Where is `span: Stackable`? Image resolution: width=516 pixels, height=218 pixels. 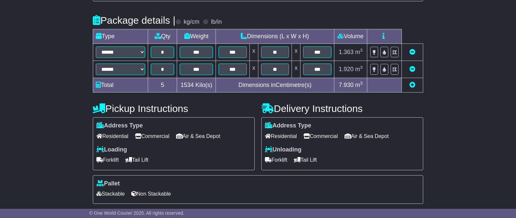
span: Stackable is located at coordinates (111, 193).